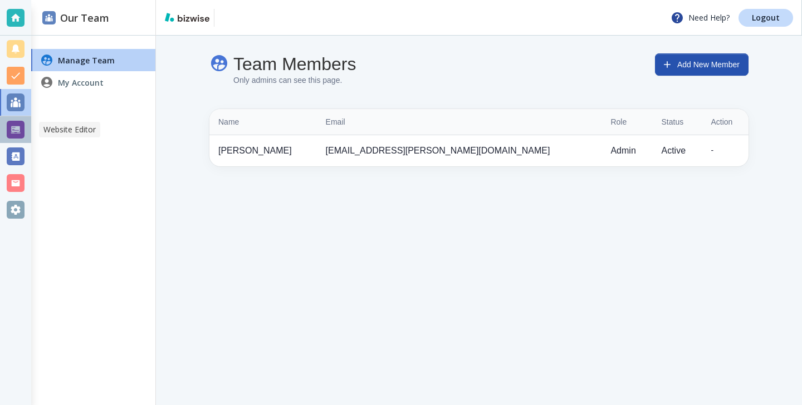 The height and width of the screenshot is (405, 802). What do you see at coordinates (49, 18) in the screenshot?
I see `img: DashboardSidebarTeams.svg` at bounding box center [49, 18].